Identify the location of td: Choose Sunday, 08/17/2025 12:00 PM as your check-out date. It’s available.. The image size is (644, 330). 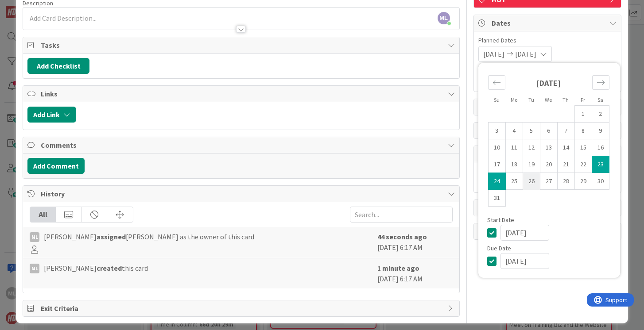
(497, 165).